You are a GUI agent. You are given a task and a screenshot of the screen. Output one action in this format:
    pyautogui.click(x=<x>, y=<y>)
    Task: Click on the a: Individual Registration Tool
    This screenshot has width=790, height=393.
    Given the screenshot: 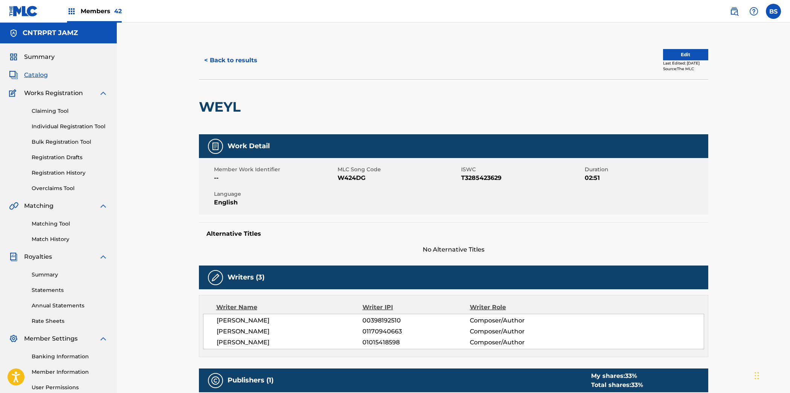 What is the action you would take?
    pyautogui.click(x=70, y=126)
    